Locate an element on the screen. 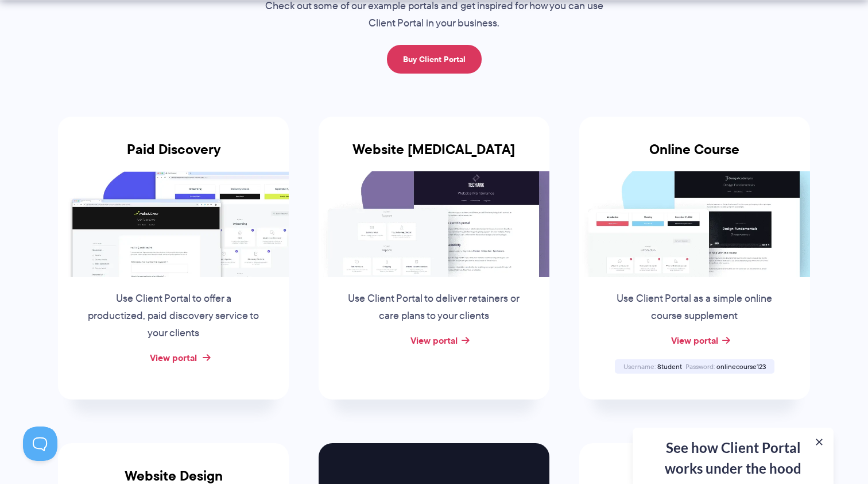 The height and width of the screenshot is (484, 868). h3: Paid Discovery is located at coordinates (173, 157).